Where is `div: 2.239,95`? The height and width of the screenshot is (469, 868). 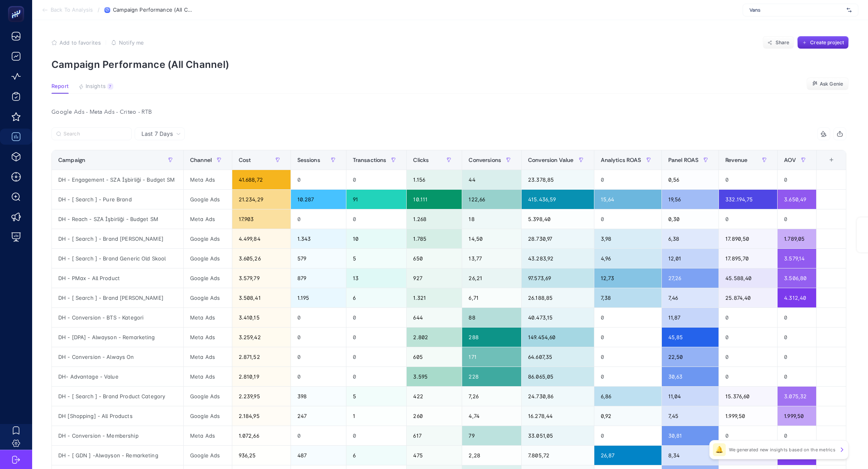 div: 2.239,95 is located at coordinates (261, 397).